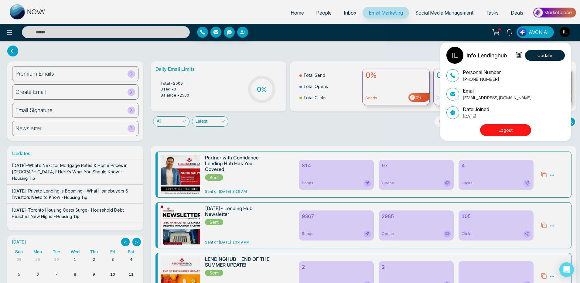  I want to click on p: Info Lendinghub, so click(487, 55).